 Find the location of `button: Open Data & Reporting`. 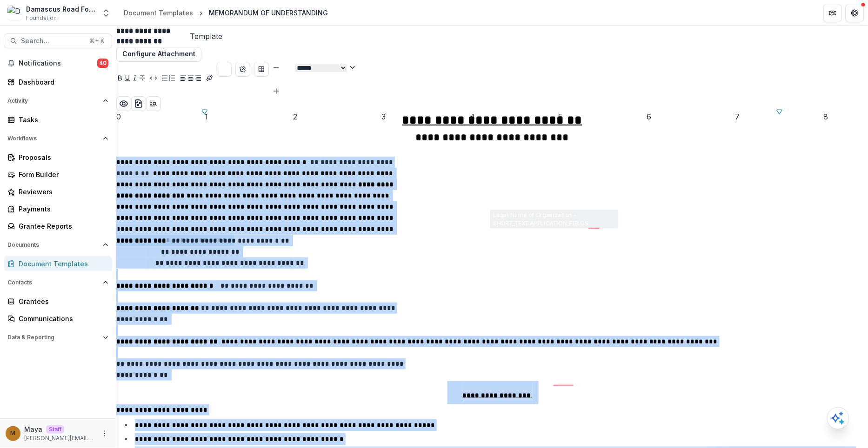

button: Open Data & Reporting is located at coordinates (58, 338).